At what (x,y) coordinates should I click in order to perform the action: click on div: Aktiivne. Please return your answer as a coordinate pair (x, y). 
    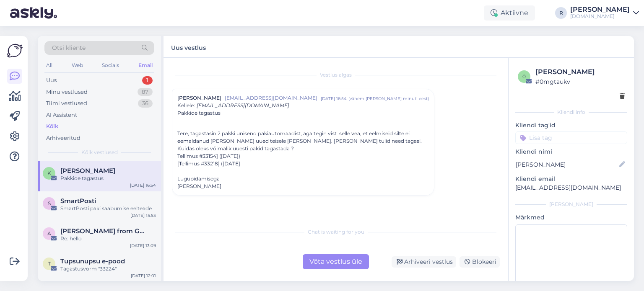
    Looking at the image, I should click on (509, 13).